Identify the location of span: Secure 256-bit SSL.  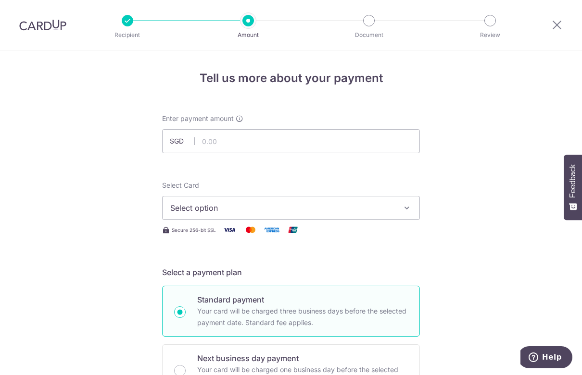
(194, 230).